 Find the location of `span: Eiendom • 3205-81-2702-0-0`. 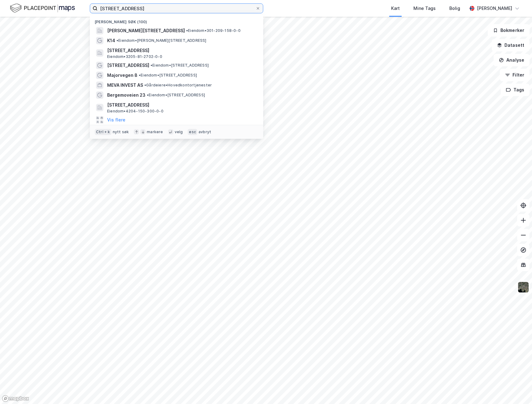

span: Eiendom • 3205-81-2702-0-0 is located at coordinates (135, 57).